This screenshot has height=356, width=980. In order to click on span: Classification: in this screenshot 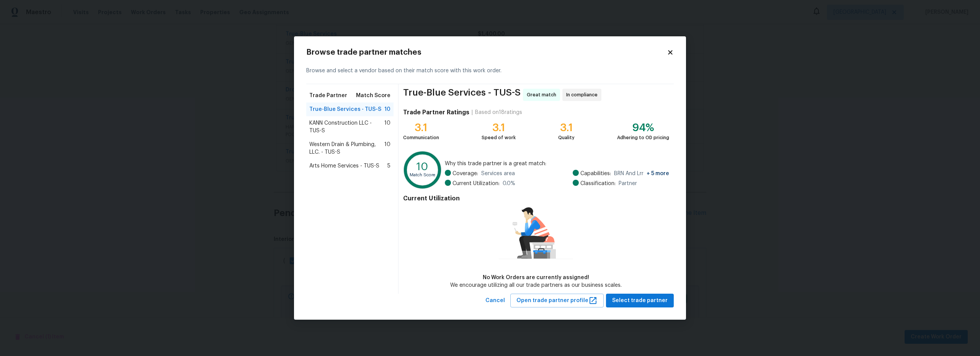, I will do `click(598, 184)`.